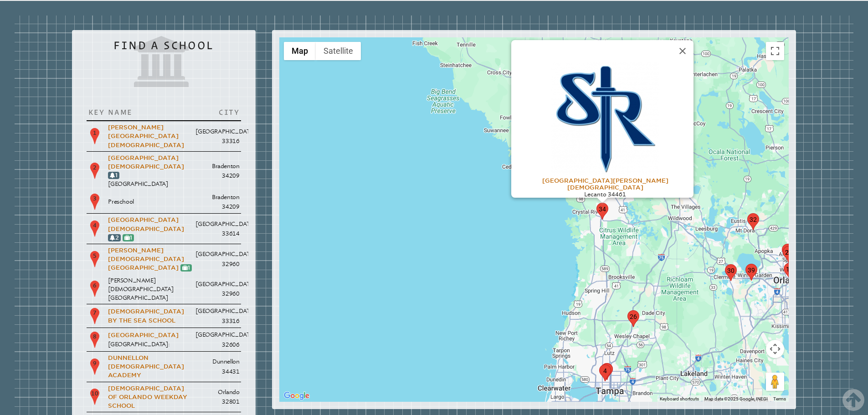 This screenshot has width=868, height=415. What do you see at coordinates (789, 271) in the screenshot?
I see `div: marker10` at bounding box center [789, 271].